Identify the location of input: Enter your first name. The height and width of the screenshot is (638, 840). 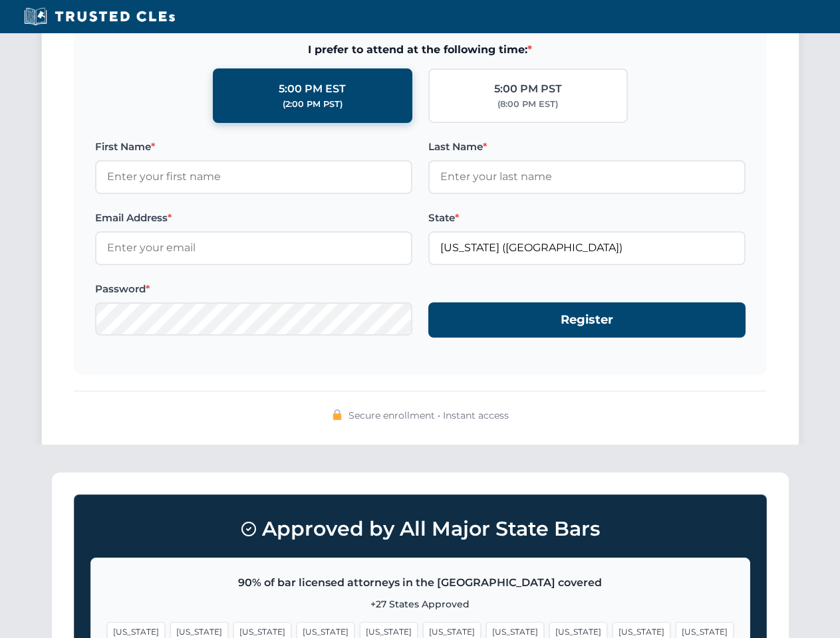
(253, 177).